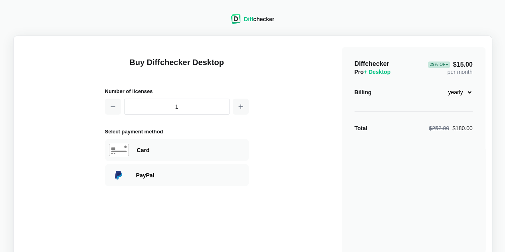 The width and height of the screenshot is (505, 252). I want to click on span: $252.00, so click(439, 128).